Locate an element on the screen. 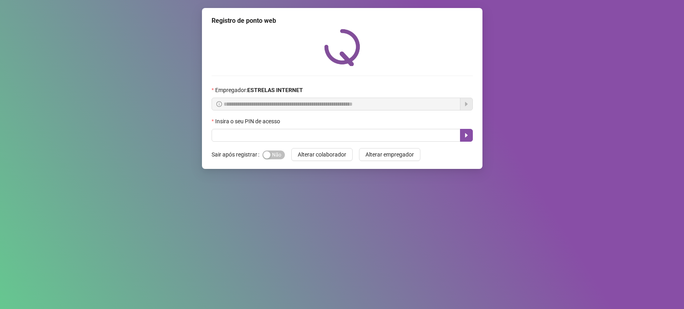 This screenshot has width=684, height=309. button: Alterar empregador is located at coordinates (389, 155).